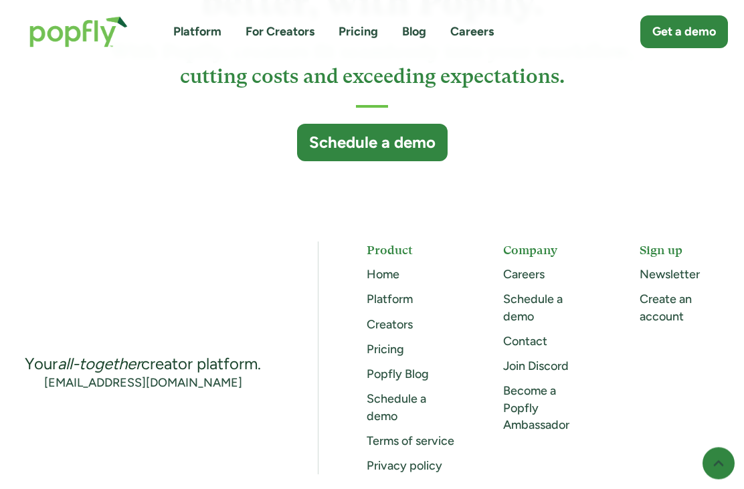  I want to click on a: Home, so click(383, 275).